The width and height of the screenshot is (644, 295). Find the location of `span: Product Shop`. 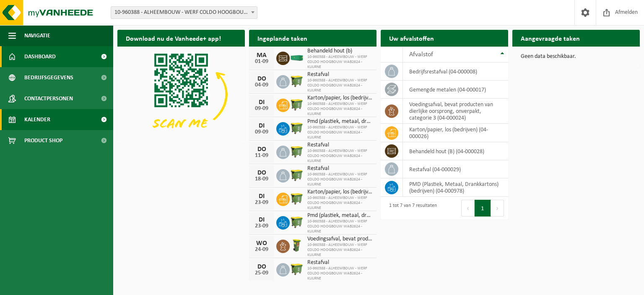

span: Product Shop is located at coordinates (43, 140).